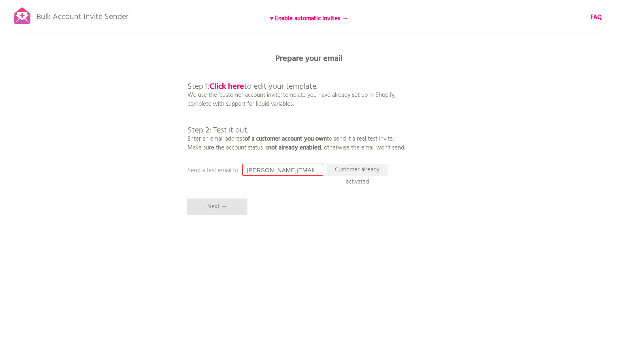 This screenshot has height=348, width=618. I want to click on a: FAQ, so click(597, 17).